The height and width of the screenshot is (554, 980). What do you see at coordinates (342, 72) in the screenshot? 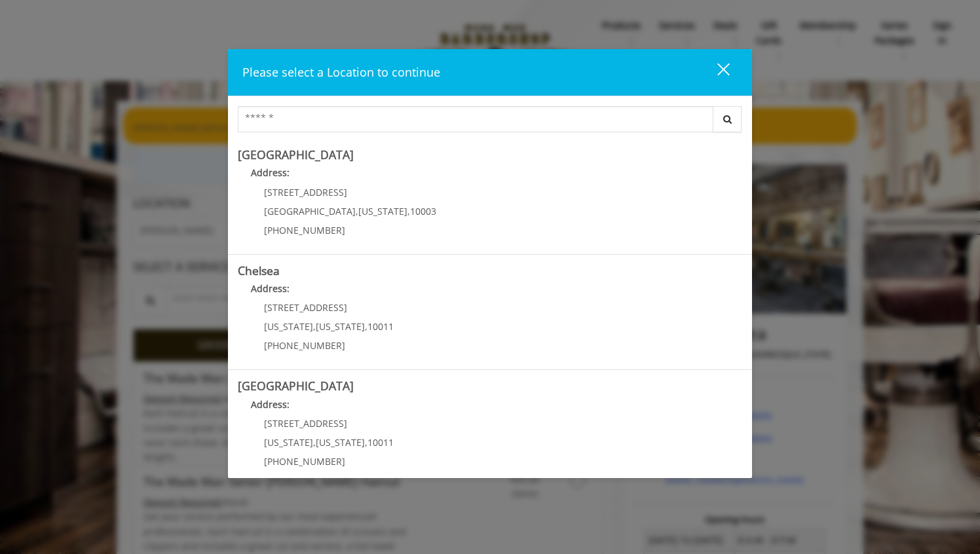
I see `span: Please select a Location to continue` at bounding box center [342, 72].